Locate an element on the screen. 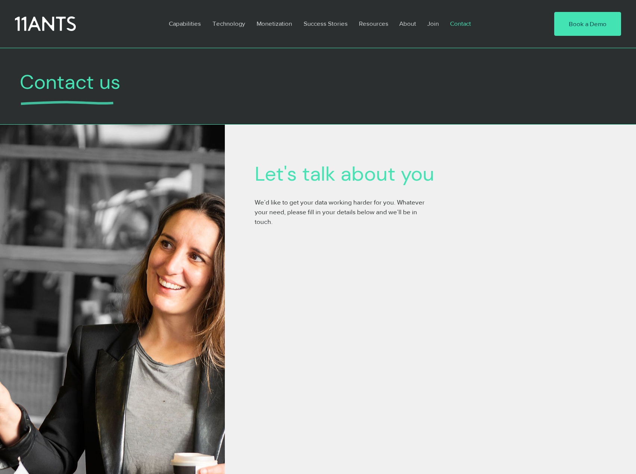 This screenshot has width=636, height=474. a: Monetization is located at coordinates (274, 24).